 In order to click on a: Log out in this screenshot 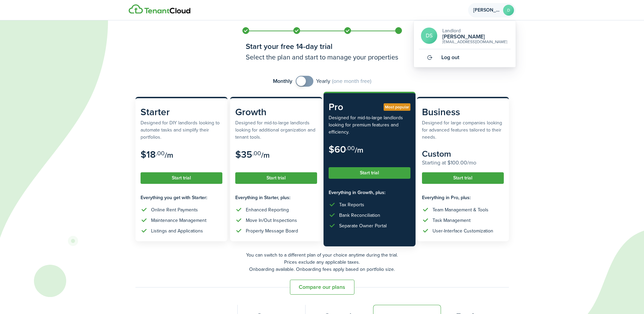, I will do `click(465, 57)`.